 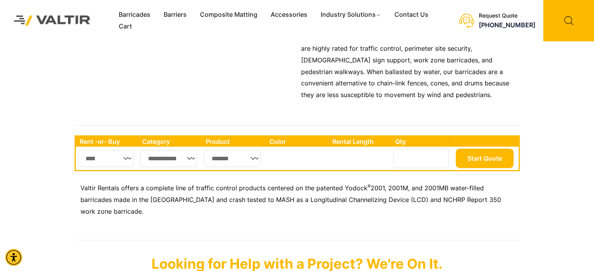 I want to click on a: Industry Solutions, so click(x=351, y=15).